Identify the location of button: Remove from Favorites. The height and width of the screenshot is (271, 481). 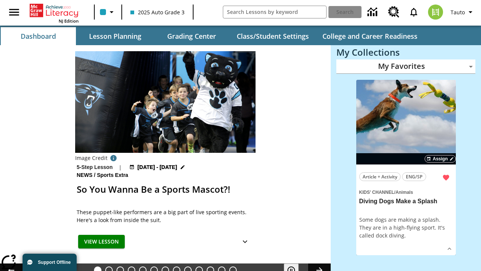
(446, 177).